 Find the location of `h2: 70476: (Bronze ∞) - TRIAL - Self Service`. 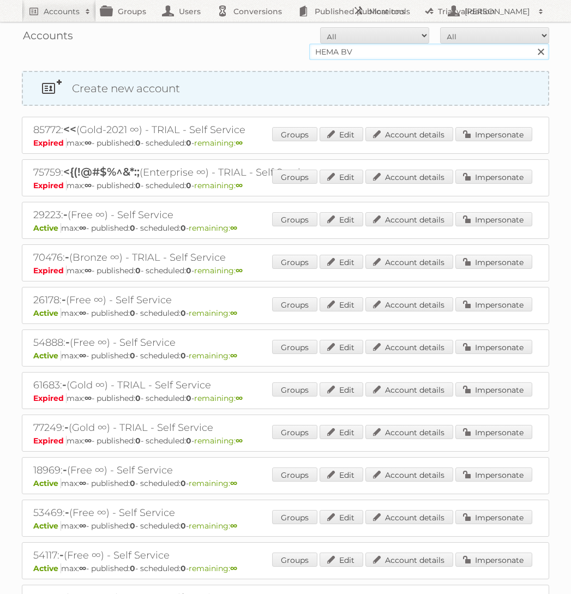

h2: 70476: (Bronze ∞) - TRIAL - Self Service is located at coordinates (224, 258).